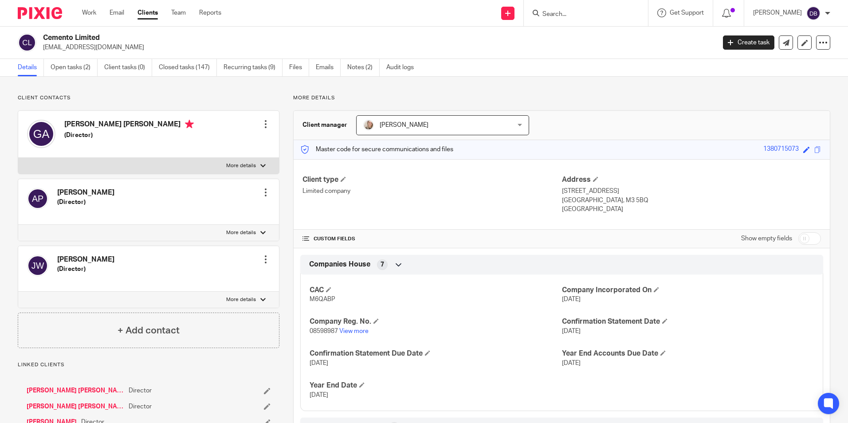 The image size is (848, 423). Describe the element at coordinates (376, 149) in the screenshot. I see `p: Master code for secure communications and files` at that location.